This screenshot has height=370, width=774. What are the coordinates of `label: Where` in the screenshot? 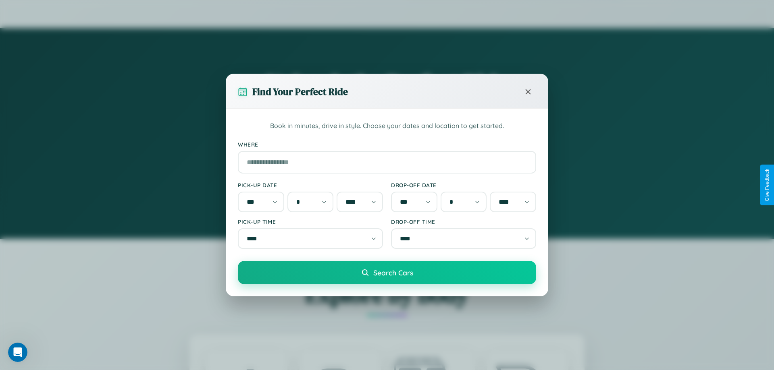 It's located at (387, 144).